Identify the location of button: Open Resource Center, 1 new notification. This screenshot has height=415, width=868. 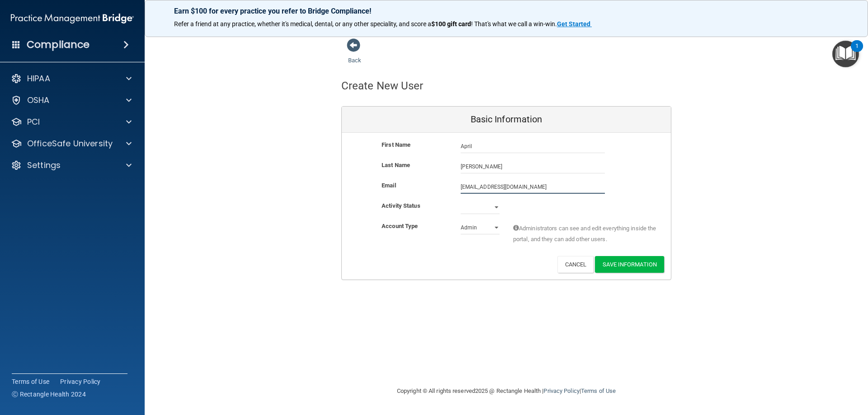
(846, 54).